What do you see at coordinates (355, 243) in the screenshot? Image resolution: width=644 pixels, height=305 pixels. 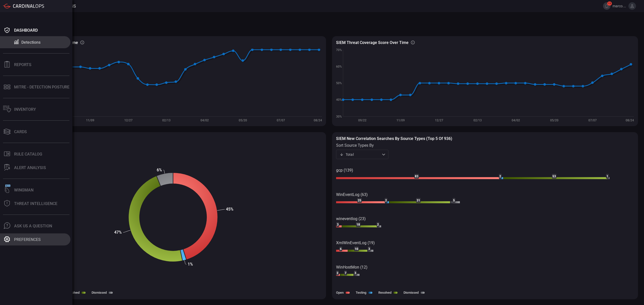 I see `text: XmlWinEventLog (19)` at bounding box center [355, 243].